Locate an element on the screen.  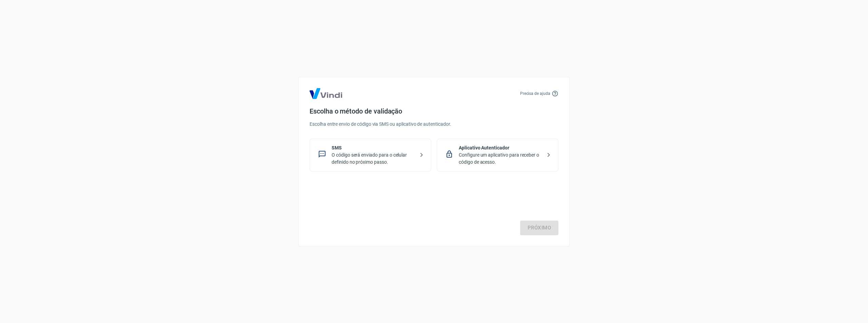
p: Aplicativo Autenticador is located at coordinates (500, 148).